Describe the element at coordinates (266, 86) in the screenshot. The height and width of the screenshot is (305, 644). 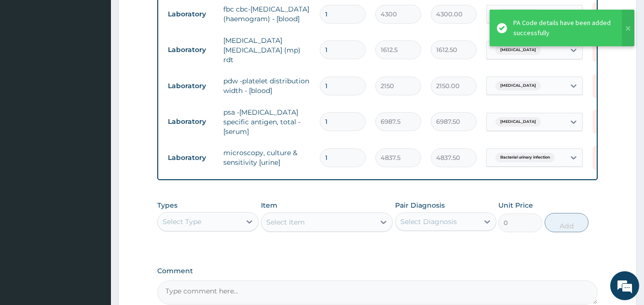
I see `td: pdw -platelet distribution width - [blood]` at that location.